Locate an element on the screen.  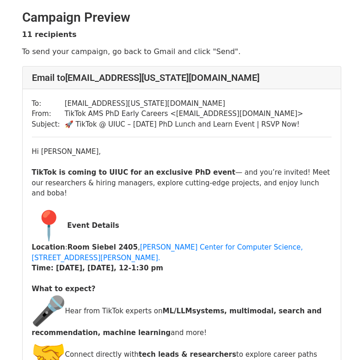
td: Subject: is located at coordinates (48, 124).